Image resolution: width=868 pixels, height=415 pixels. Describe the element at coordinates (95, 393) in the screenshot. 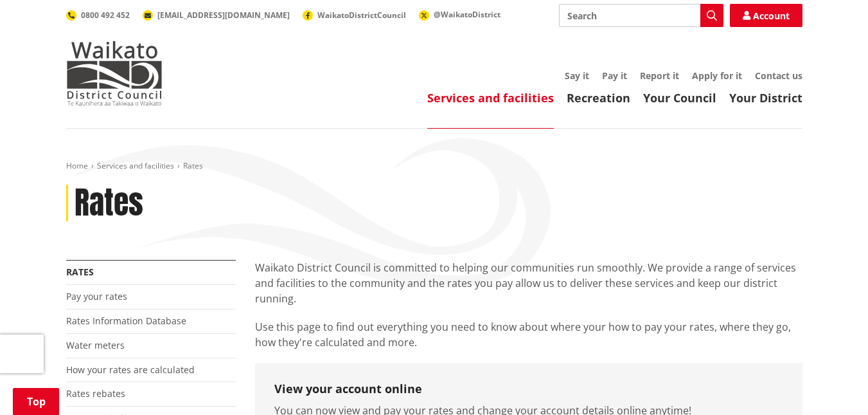

I see `a: Rates rebates` at that location.